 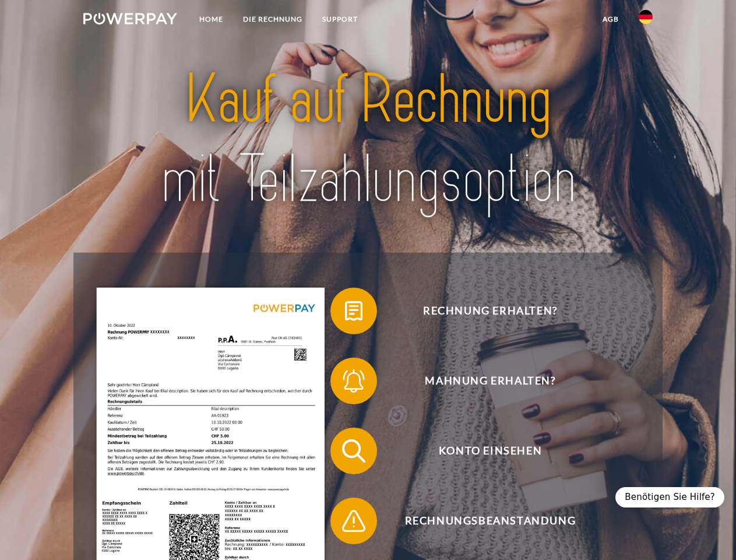 I want to click on img: qb_warning.svg, so click(x=354, y=521).